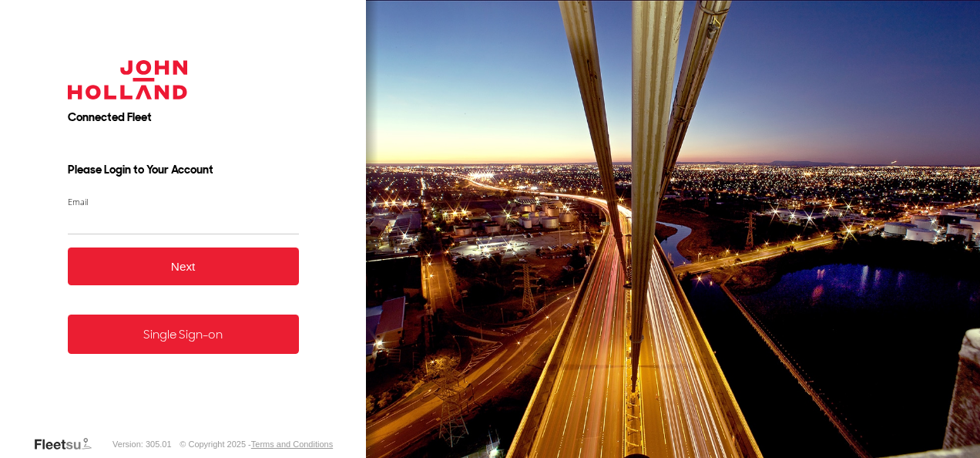 This screenshot has height=458, width=980. What do you see at coordinates (256, 444) in the screenshot?
I see `div: © Copyright 2025 -` at bounding box center [256, 444].